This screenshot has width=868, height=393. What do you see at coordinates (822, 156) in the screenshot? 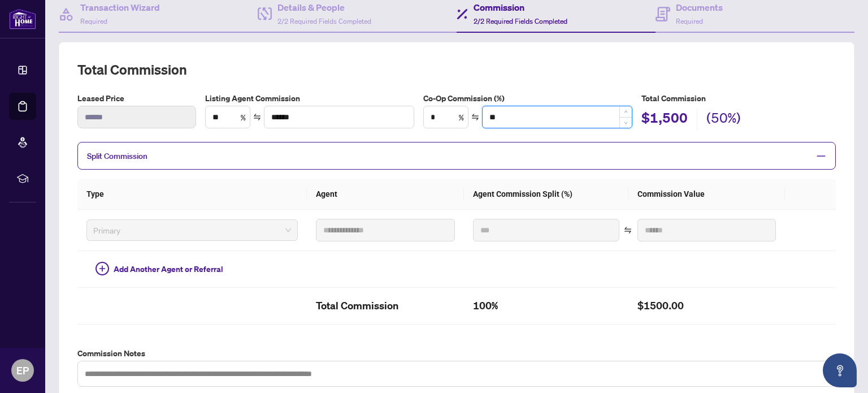
I see `span: minus` at bounding box center [822, 156].